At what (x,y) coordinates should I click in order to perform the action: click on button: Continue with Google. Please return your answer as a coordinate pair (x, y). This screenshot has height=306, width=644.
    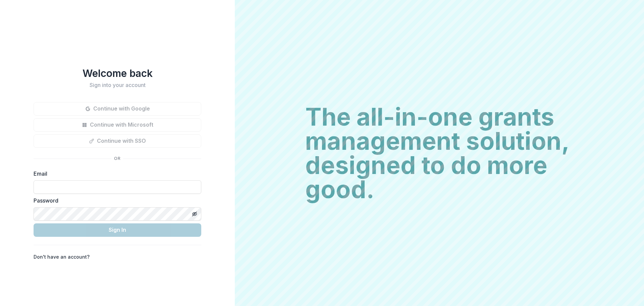
    Looking at the image, I should click on (118, 109).